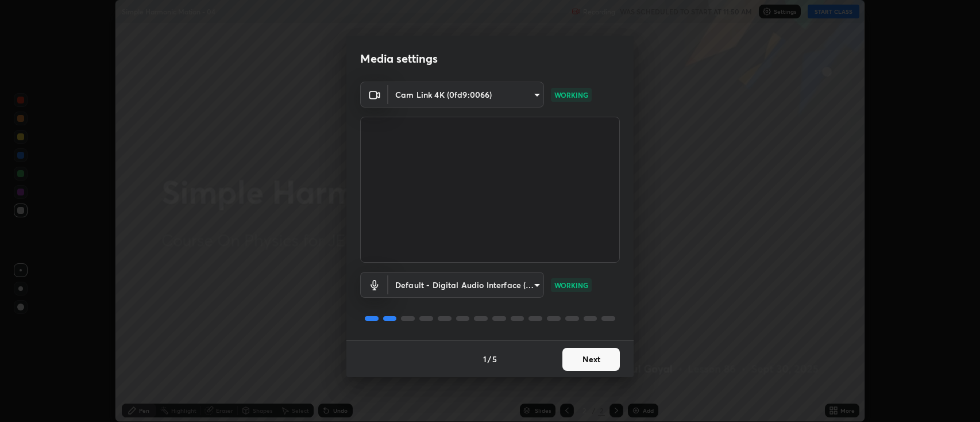 Image resolution: width=980 pixels, height=422 pixels. I want to click on h2: Media settings, so click(399, 58).